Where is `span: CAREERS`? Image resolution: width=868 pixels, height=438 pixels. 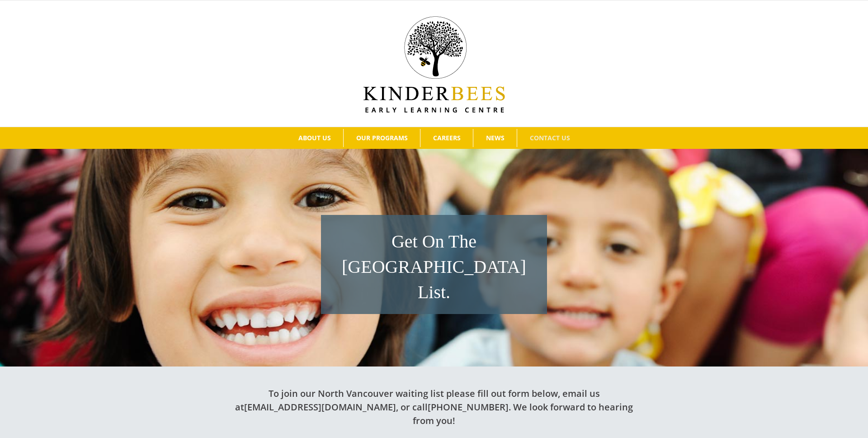
span: CAREERS is located at coordinates (447, 138).